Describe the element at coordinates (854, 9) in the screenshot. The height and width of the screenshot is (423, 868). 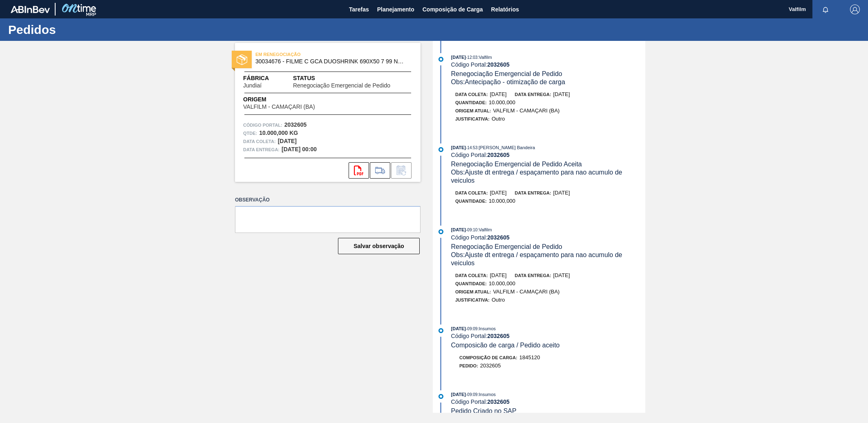
I see `img: Logout` at that location.